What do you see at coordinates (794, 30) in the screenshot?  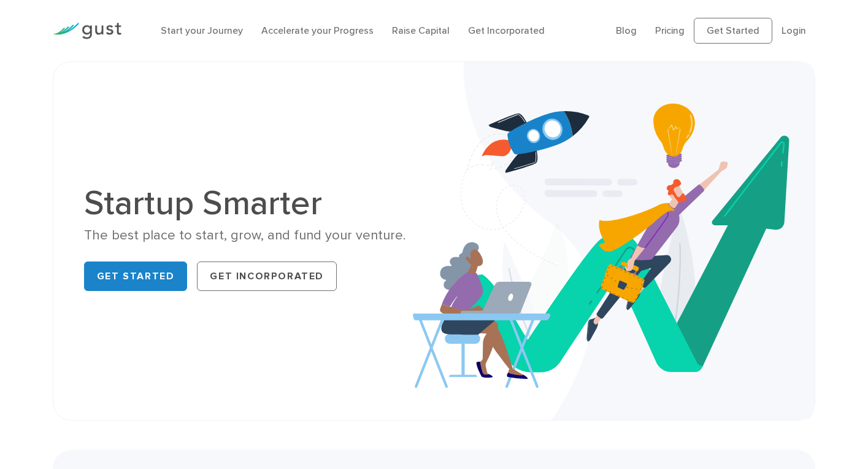 I see `a: Login` at bounding box center [794, 30].